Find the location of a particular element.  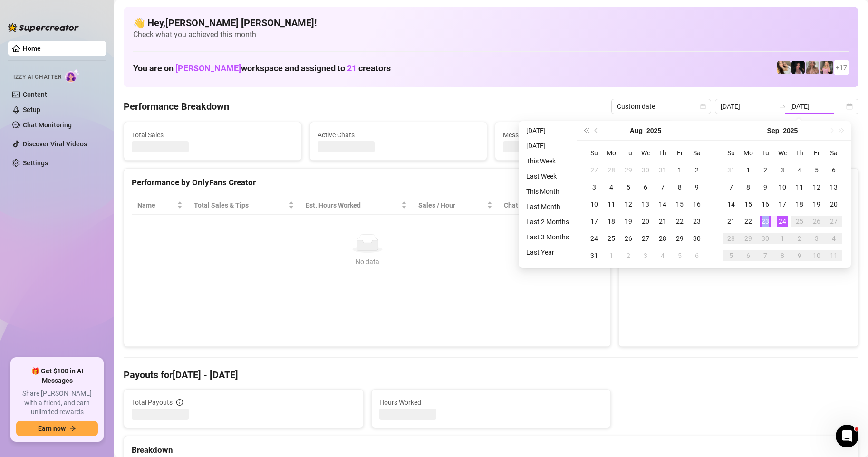

input: Start date is located at coordinates (747, 107).